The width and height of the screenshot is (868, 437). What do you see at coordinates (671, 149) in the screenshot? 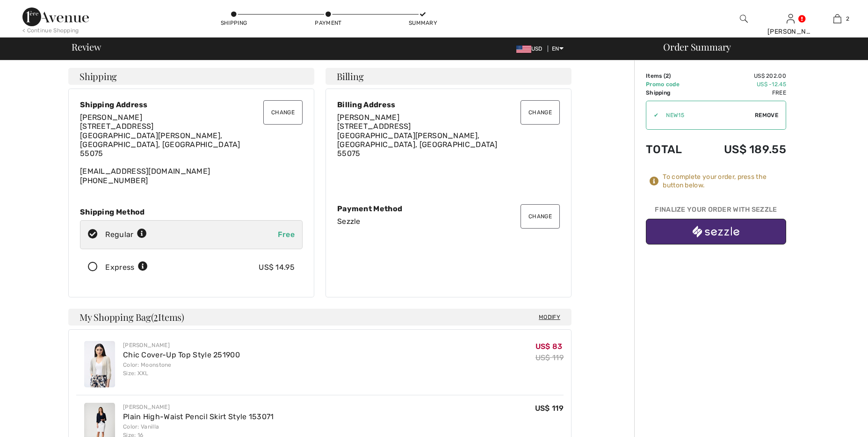
I see `td: Total` at bounding box center [671, 149].